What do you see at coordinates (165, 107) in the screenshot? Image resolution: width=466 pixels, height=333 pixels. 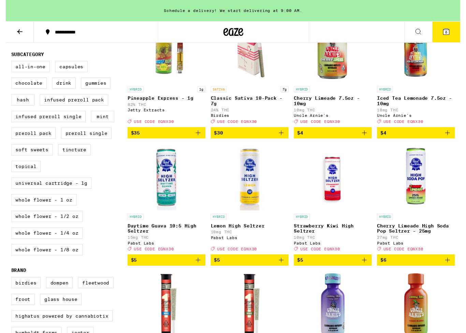 I see `p: 82% THC` at bounding box center [165, 107].